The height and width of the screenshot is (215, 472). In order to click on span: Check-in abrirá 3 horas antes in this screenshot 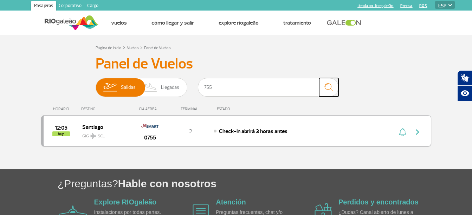, I will do `click(253, 132)`.